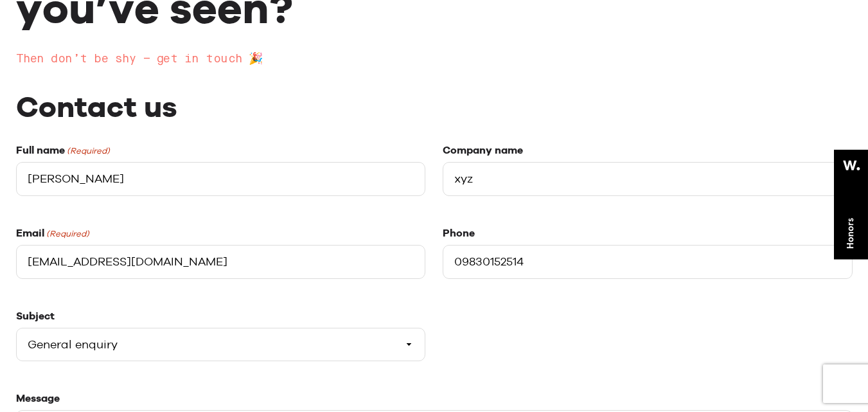  I want to click on label: Company name, so click(483, 150).